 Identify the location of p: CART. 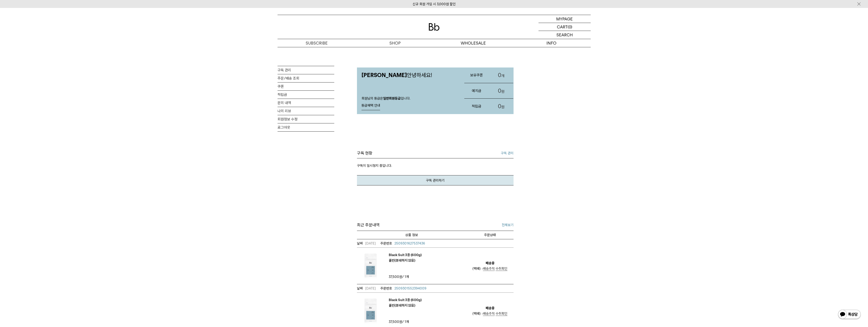
(562, 27).